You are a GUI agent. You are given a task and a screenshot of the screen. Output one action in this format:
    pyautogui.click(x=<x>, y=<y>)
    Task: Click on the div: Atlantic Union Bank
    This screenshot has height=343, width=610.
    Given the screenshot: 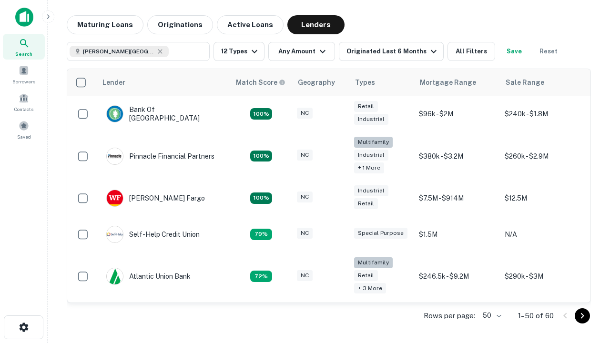 What is the action you would take?
    pyautogui.click(x=148, y=276)
    